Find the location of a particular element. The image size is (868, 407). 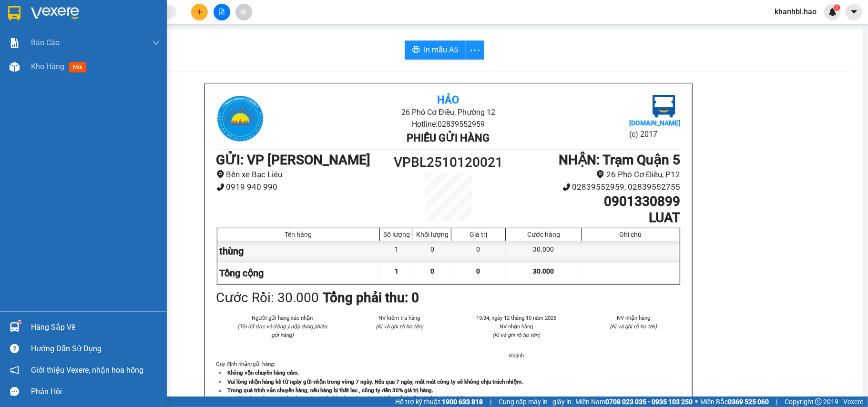

i: (Tôi đã đọc và đồng ý nộp dung phiếu gửi hàng) is located at coordinates (282, 330).